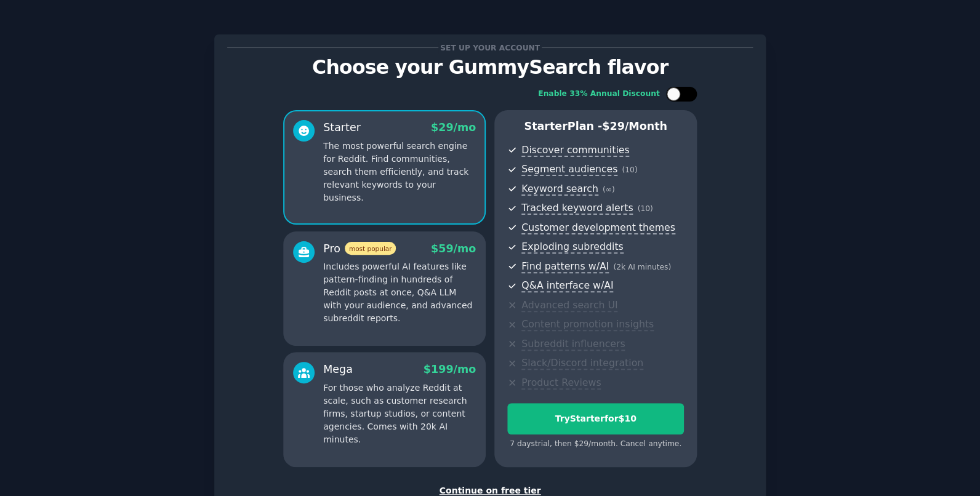 The image size is (980, 496). What do you see at coordinates (642, 267) in the screenshot?
I see `span: ( 2k AI minutes )` at bounding box center [642, 267].